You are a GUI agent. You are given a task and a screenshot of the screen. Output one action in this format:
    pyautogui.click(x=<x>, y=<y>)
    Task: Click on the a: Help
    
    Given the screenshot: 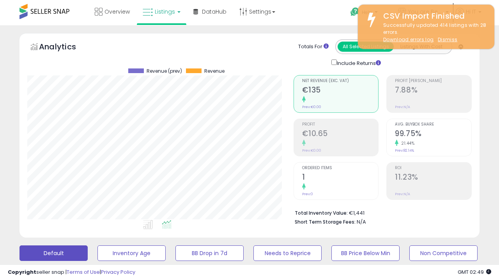 What is the action you would take?
    pyautogui.click(x=367, y=13)
    